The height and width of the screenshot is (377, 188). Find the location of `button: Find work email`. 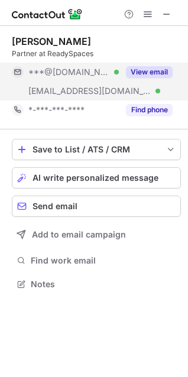

button: Find work email is located at coordinates (96, 261).